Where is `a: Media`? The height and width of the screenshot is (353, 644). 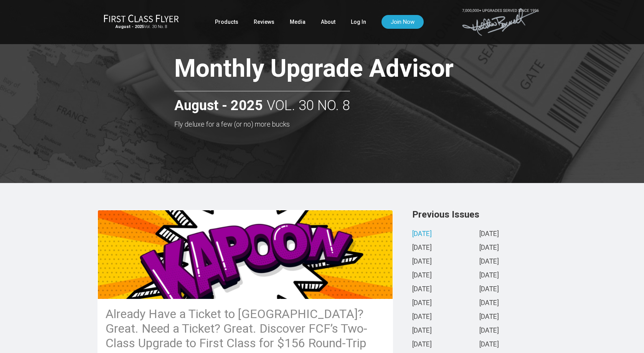 a: Media is located at coordinates (297, 22).